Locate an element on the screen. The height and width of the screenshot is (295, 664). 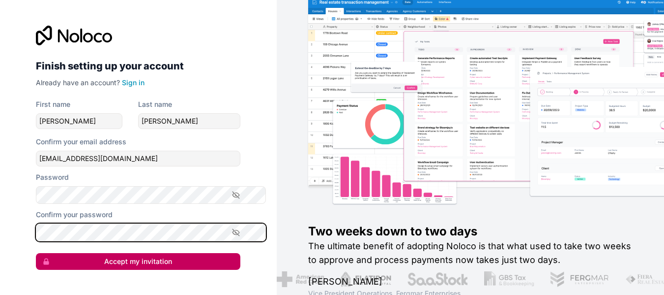
input: family-name is located at coordinates (189, 121).